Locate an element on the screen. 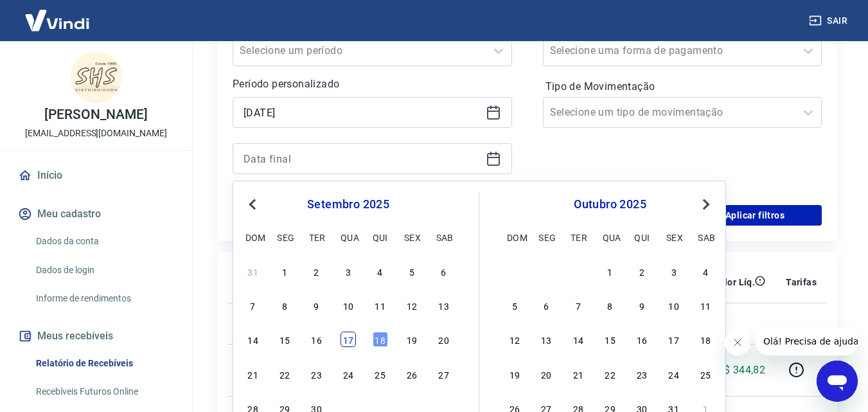 The image size is (868, 412). button: Sair is located at coordinates (829, 21).